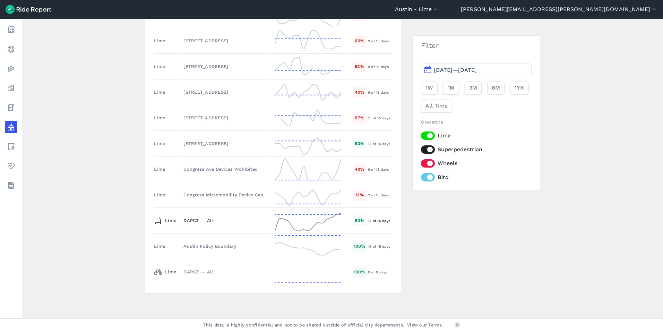 This screenshot has width=663, height=331. I want to click on a: Policy, so click(11, 127).